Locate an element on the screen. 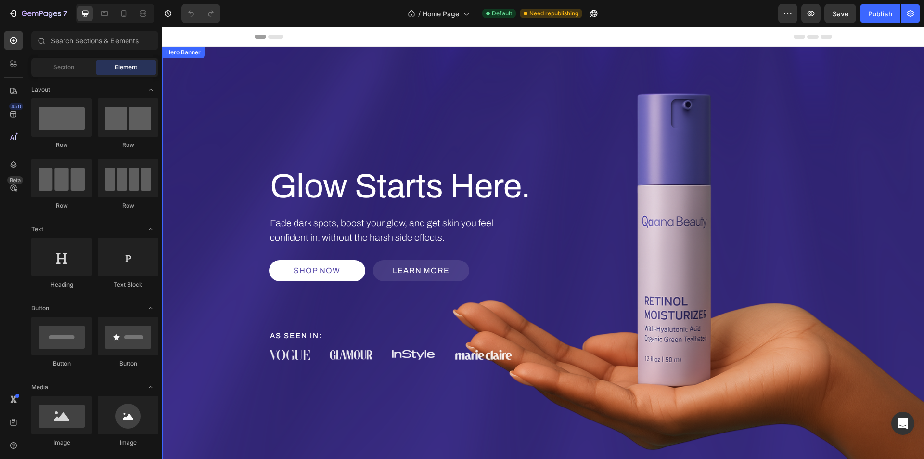  span: Layout is located at coordinates (40, 90).